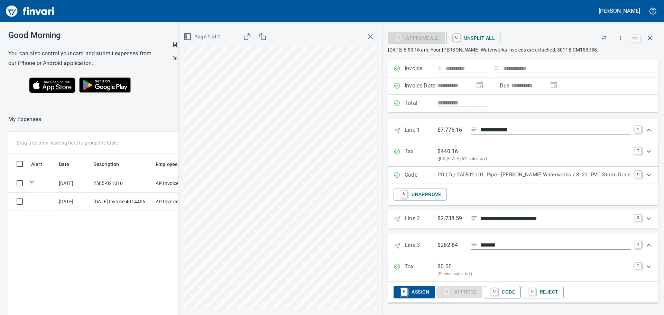 Image resolution: width=664 pixels, height=315 pixels. Describe the element at coordinates (30, 11) in the screenshot. I see `img: Finvari` at that location.